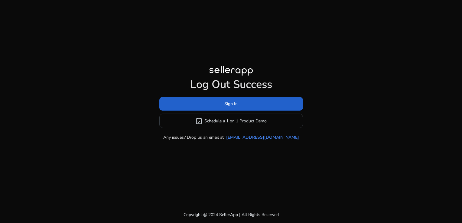 The image size is (462, 223). I want to click on span: Sign In, so click(231, 104).